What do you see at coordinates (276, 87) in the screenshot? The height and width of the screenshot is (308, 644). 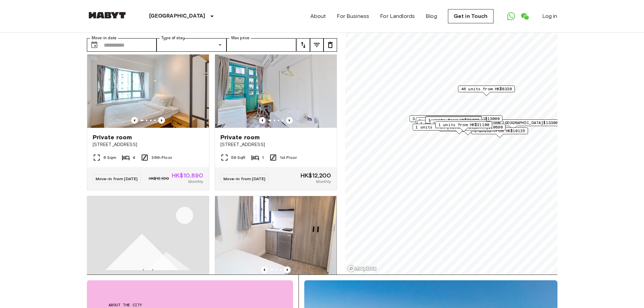 I see `img: Marketing picture of unit HK-01-057-001-001` at bounding box center [276, 87].